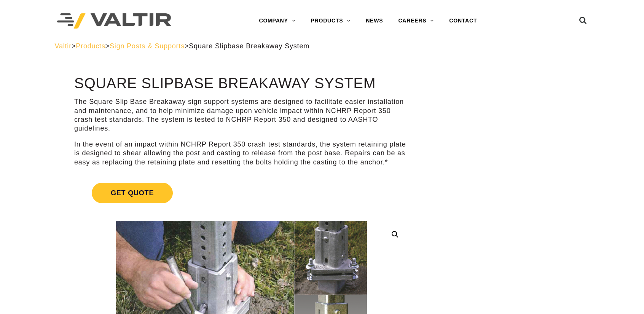 Image resolution: width=644 pixels, height=314 pixels. Describe the element at coordinates (249, 46) in the screenshot. I see `span: Square Slipbase Breakaway System` at that location.